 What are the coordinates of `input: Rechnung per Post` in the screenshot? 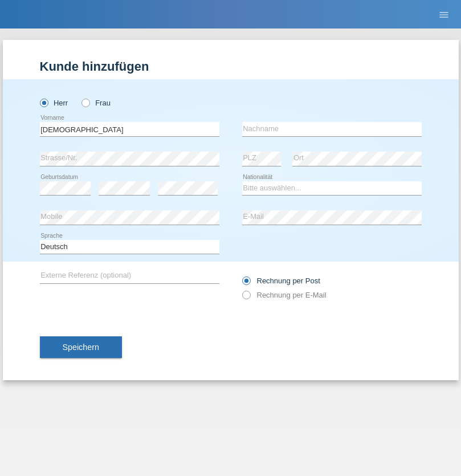 It's located at (246, 283).